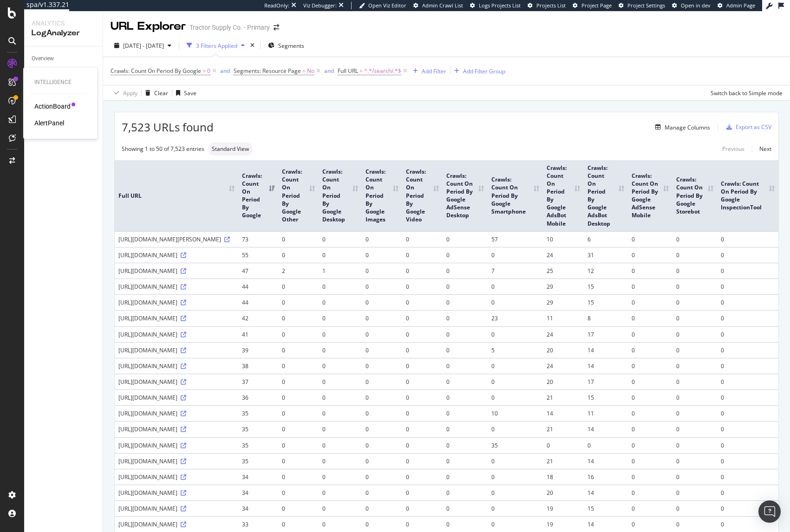 Image resolution: width=790 pixels, height=532 pixels. Describe the element at coordinates (606, 255) in the screenshot. I see `td: 31` at that location.